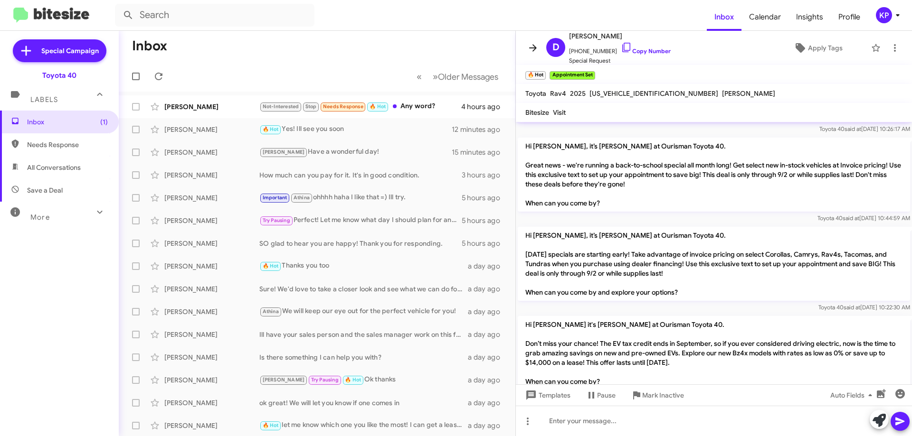 The height and width of the screenshot is (436, 912). What do you see at coordinates (363, 403) in the screenshot?
I see `div: ok great! We will let you know if one comes in` at bounding box center [363, 403].